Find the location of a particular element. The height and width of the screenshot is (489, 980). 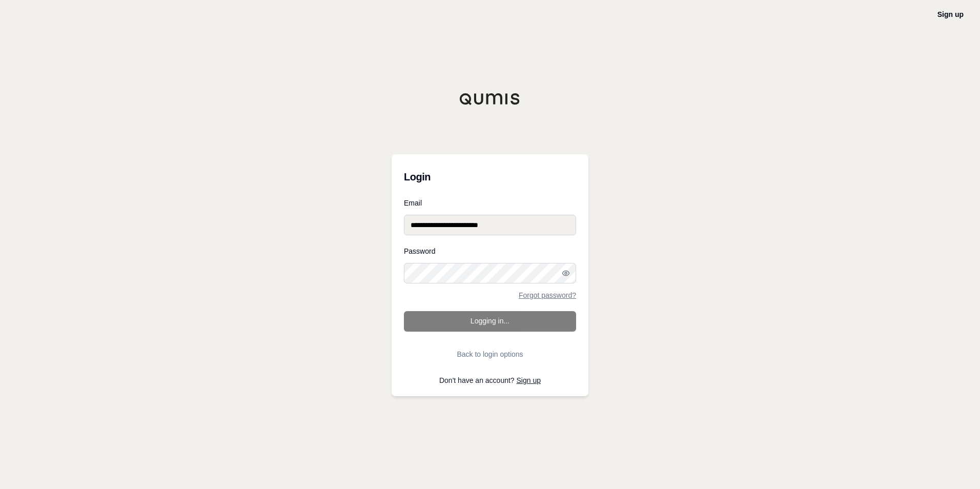

a: Forgot password? is located at coordinates (548, 295).